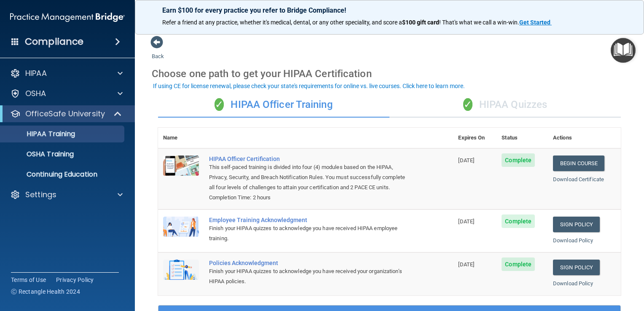 This screenshot has height=311, width=644. I want to click on a: HIPAA, so click(66, 74).